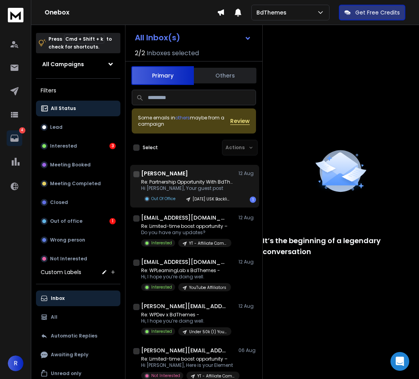 The image size is (419, 379). Describe the element at coordinates (113, 146) in the screenshot. I see `div: 3` at that location.